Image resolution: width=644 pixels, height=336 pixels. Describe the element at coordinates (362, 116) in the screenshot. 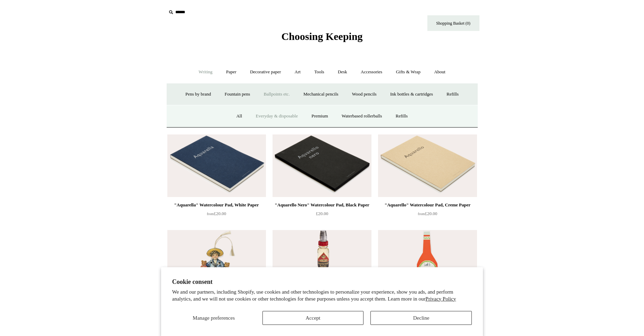

I see `a: Waterbased rollerballs` at that location.